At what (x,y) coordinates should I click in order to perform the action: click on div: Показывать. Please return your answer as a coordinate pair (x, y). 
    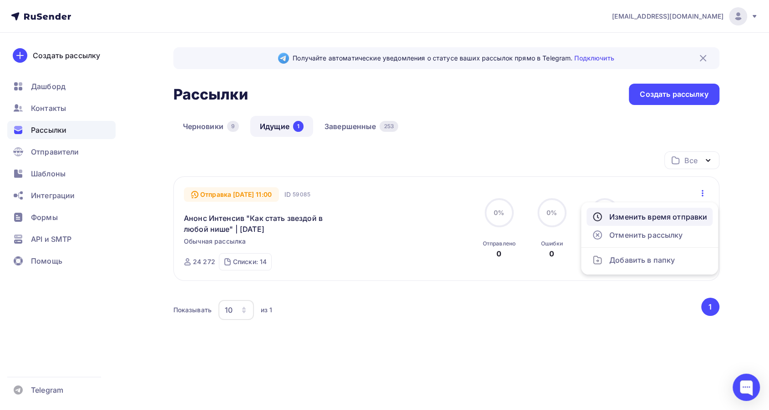
    Looking at the image, I should click on (192, 310).